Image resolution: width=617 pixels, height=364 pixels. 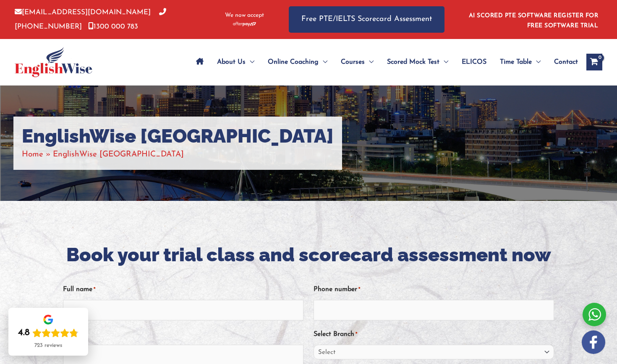 What do you see at coordinates (358, 62) in the screenshot?
I see `a: CoursesMenu Toggle` at bounding box center [358, 62].